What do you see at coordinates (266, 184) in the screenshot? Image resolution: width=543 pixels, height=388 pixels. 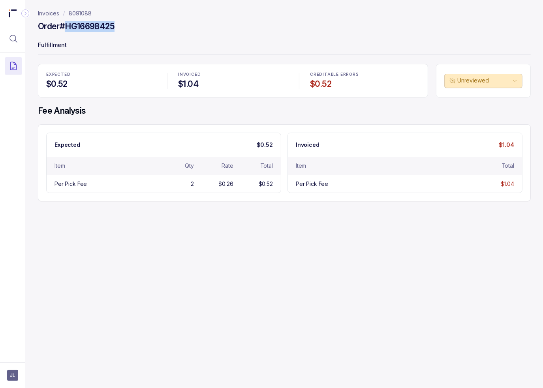 I see `div: $0.52` at bounding box center [266, 184].